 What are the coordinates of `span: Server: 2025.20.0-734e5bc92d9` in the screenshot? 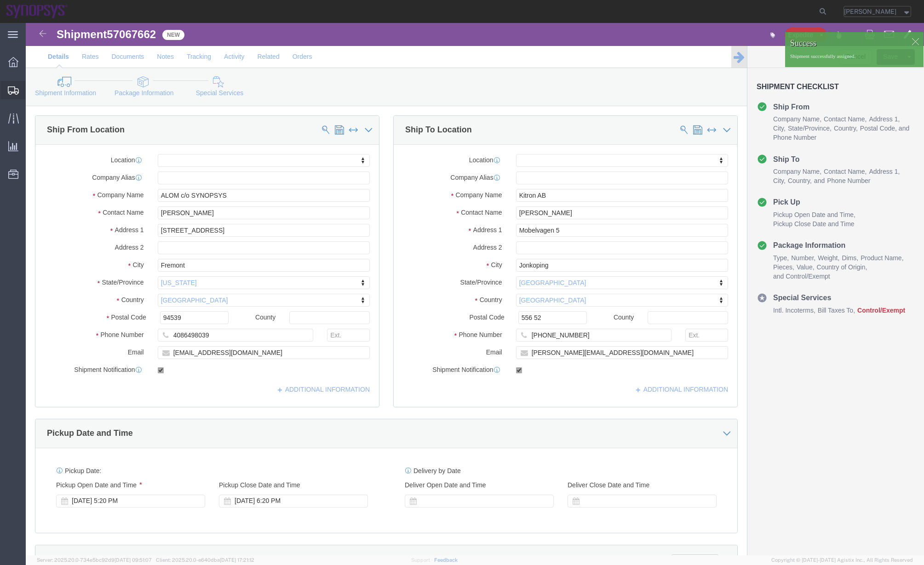 It's located at (94, 560).